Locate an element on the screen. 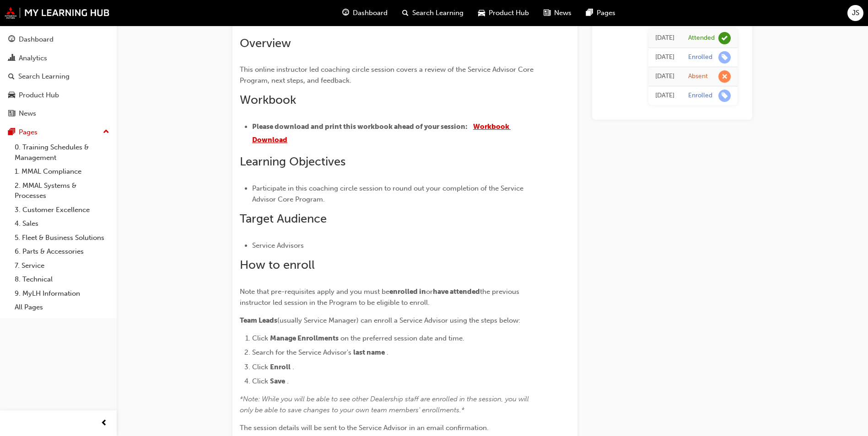 This screenshot has width=868, height=436. span: Enroll is located at coordinates (280, 367).